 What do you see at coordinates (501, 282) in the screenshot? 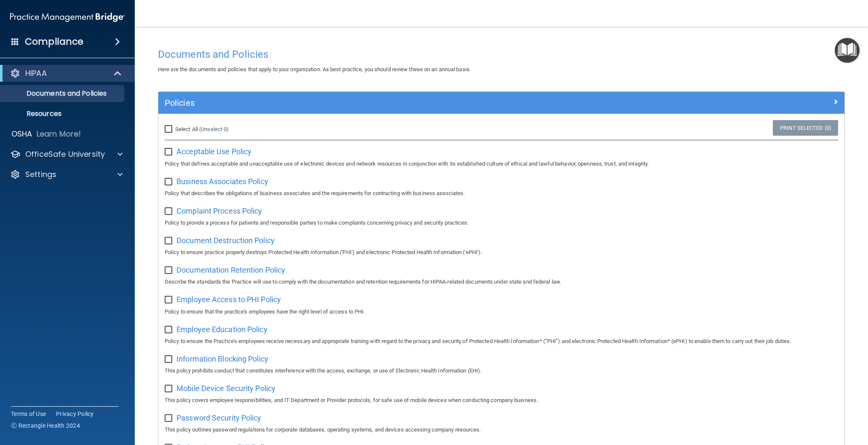
I see `p: Describe the standards the Practice will use to comply with the documentation and retention requi...` at bounding box center [501, 282].